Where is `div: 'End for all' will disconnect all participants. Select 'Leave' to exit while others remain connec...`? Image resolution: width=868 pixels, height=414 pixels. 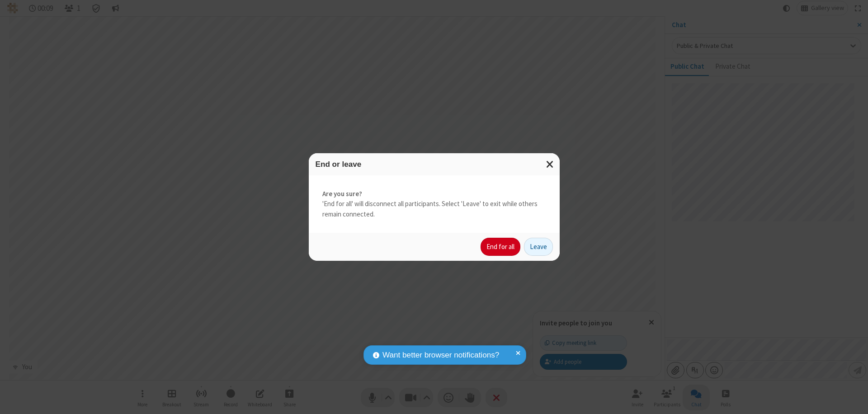 div: 'End for all' will disconnect all participants. Select 'Leave' to exit while others remain connec... is located at coordinates (434, 204).